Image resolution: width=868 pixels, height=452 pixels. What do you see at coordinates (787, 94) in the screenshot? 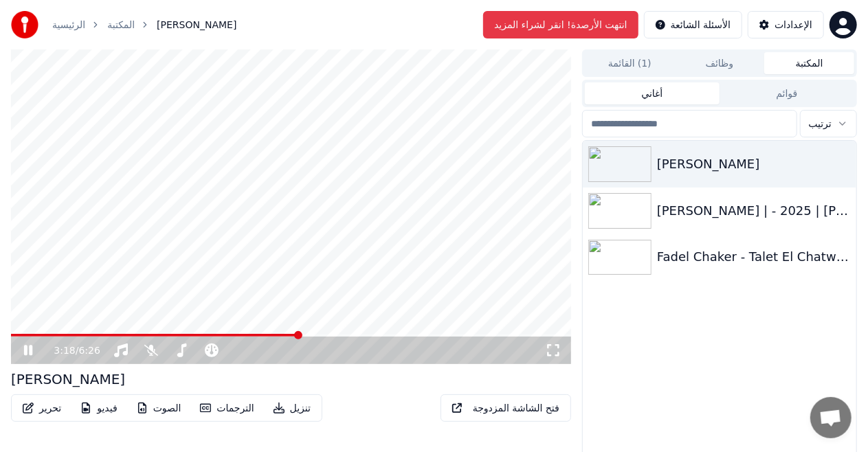
I see `button: قوائم` at bounding box center [787, 94].